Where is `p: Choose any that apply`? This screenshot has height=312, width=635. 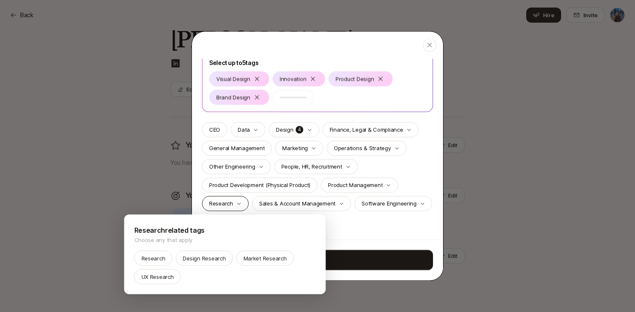
p: Choose any that apply is located at coordinates (225, 240).